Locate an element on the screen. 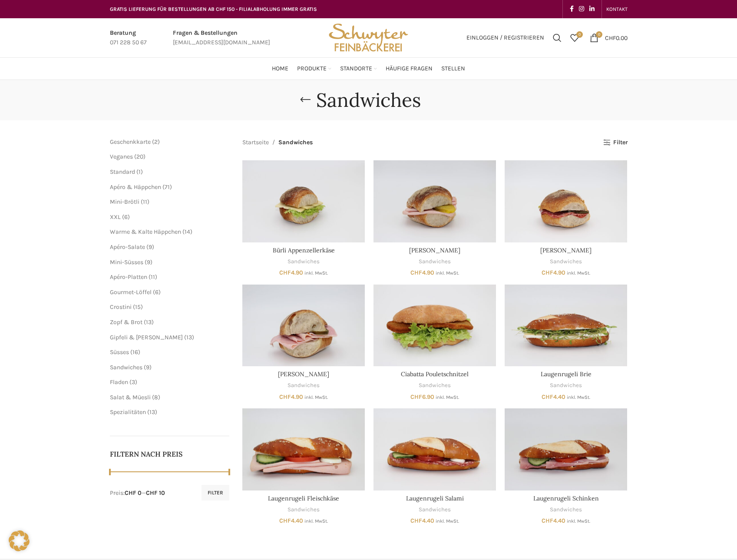  bdi: 6.90 is located at coordinates (422, 397).